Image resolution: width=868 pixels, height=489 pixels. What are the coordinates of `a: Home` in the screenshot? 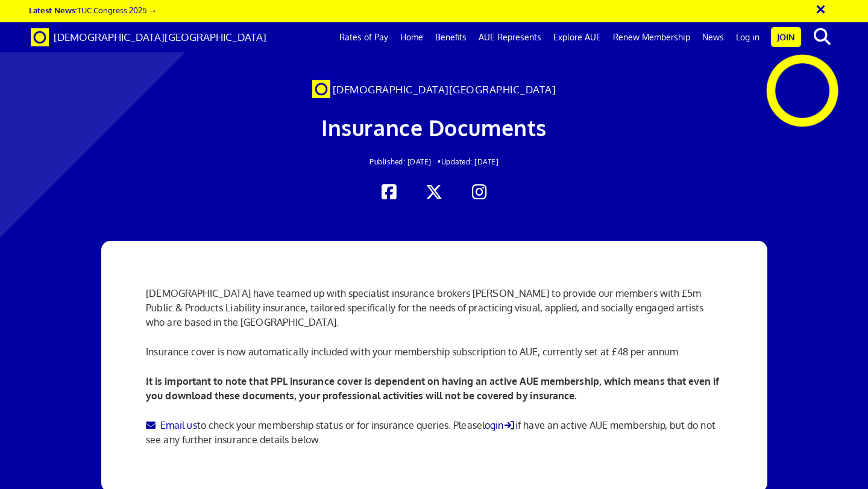 It's located at (412, 37).